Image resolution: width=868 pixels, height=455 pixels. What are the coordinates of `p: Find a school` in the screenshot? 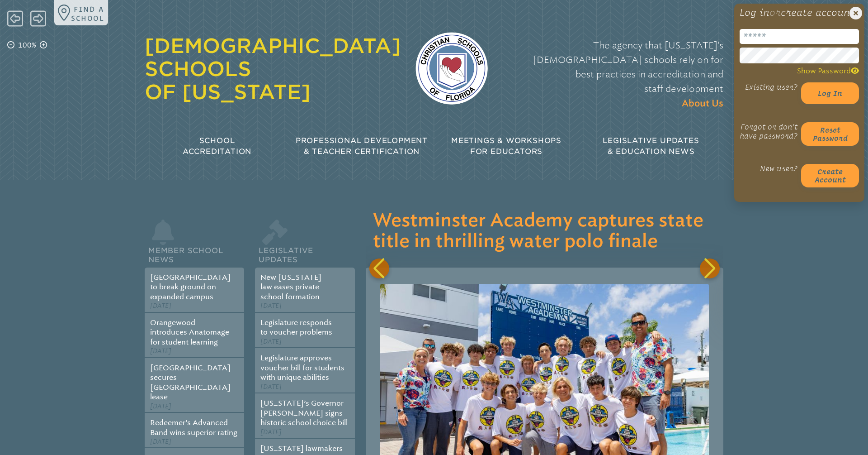 It's located at (88, 13).